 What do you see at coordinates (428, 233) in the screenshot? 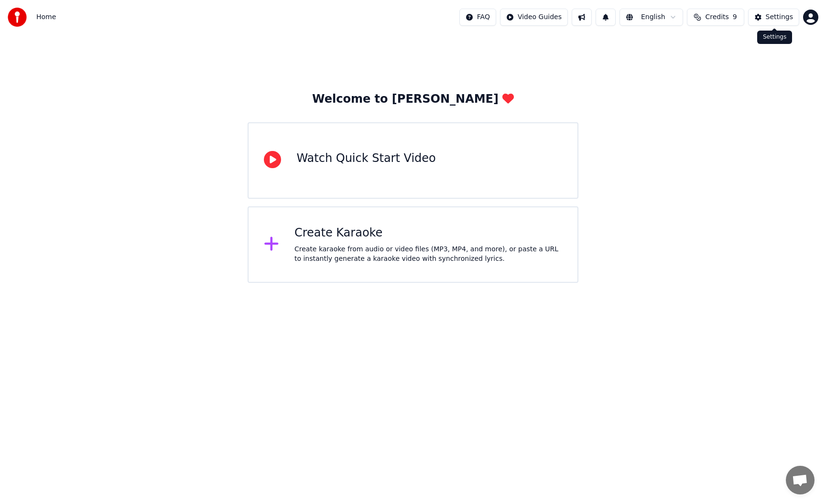
I see `div: Create Karaoke` at bounding box center [428, 233].